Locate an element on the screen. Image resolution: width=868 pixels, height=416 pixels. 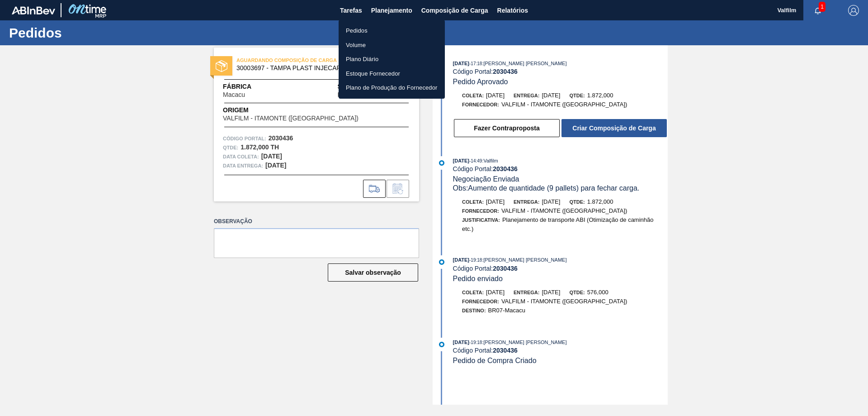
a: Plano Diário is located at coordinates (391, 59).